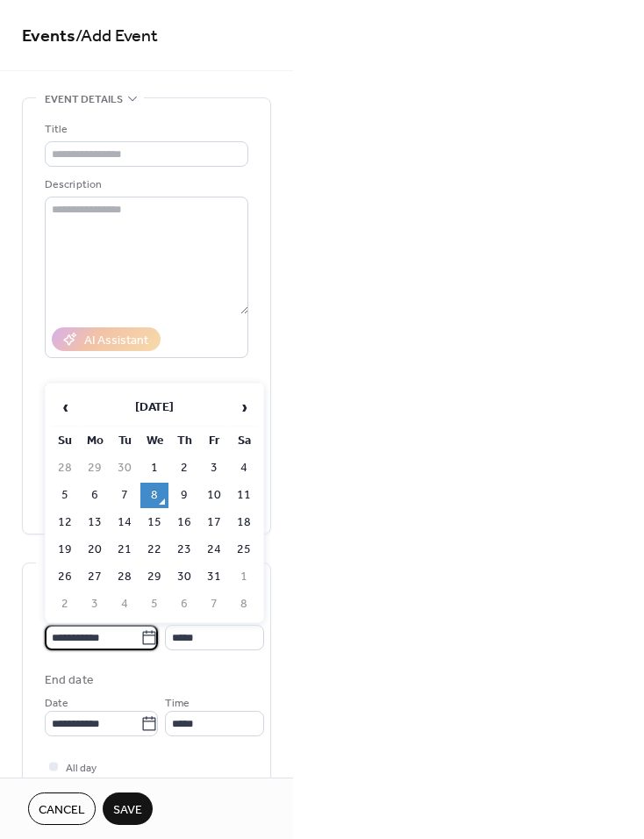 The image size is (644, 839). What do you see at coordinates (145, 129) in the screenshot?
I see `div: Title` at bounding box center [145, 129].